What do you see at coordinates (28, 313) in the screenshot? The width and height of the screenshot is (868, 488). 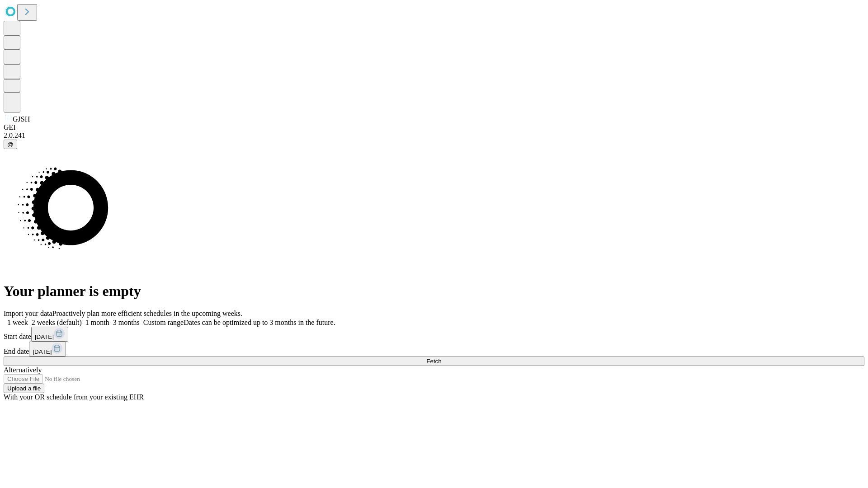 I see `span: Import your data` at bounding box center [28, 313].